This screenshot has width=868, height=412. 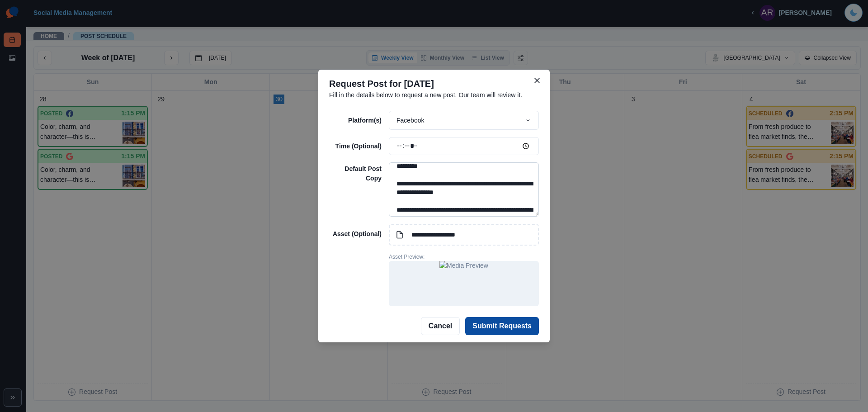 What do you see at coordinates (355, 234) in the screenshot?
I see `p: Asset (Optional)` at bounding box center [355, 234].